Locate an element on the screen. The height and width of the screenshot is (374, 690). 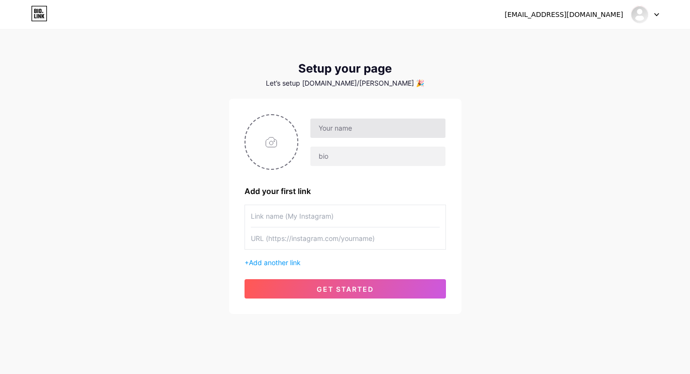
span: Add another link is located at coordinates (274, 262).